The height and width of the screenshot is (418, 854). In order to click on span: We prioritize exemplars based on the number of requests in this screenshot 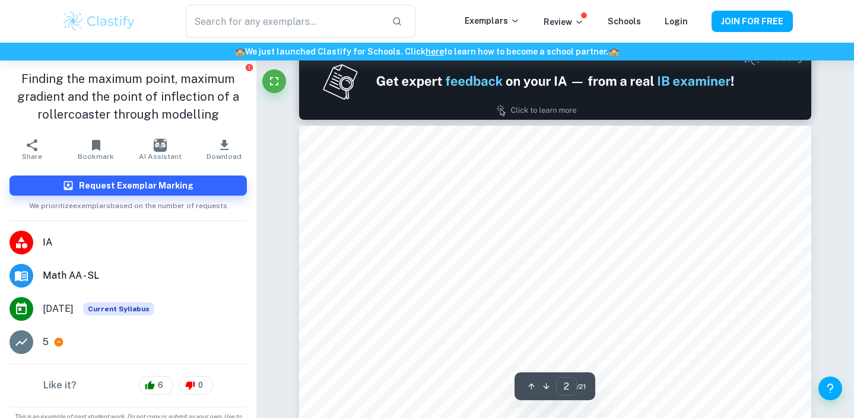, I will do `click(128, 204)`.